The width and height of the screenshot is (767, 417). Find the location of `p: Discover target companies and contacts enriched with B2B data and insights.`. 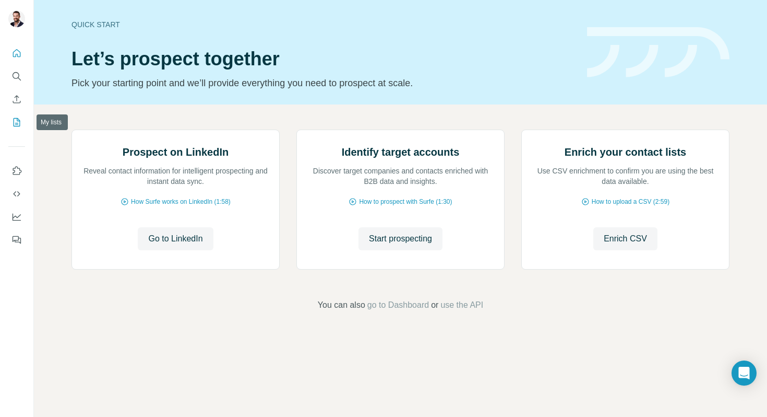

p: Discover target companies and contacts enriched with B2B data and insights. is located at coordinates (400, 176).